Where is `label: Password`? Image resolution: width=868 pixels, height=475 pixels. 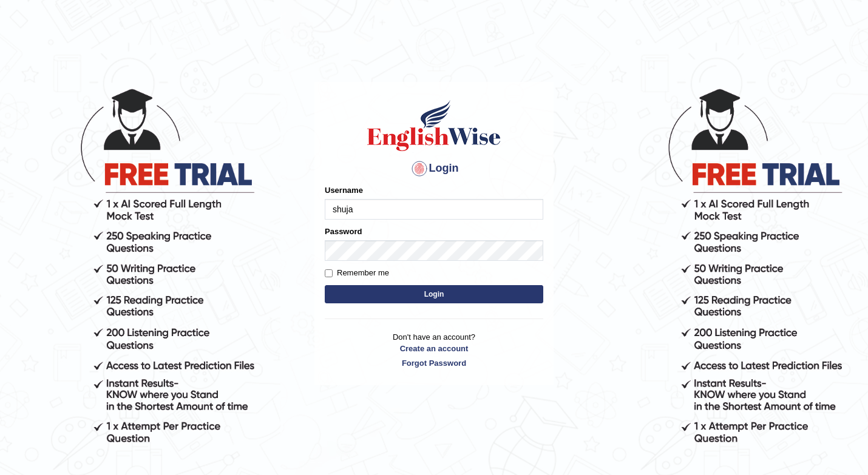 label: Password is located at coordinates (343, 231).